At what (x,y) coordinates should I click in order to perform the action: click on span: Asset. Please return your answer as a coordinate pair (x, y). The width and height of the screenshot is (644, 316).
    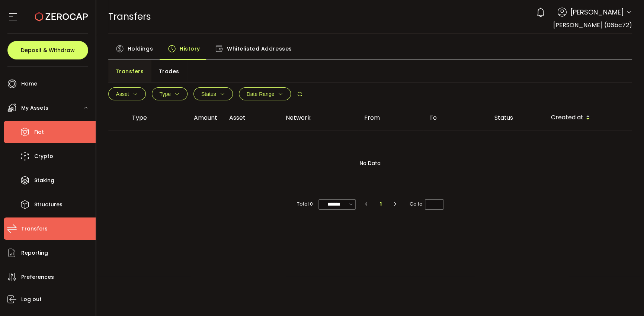
    Looking at the image, I should click on (122, 94).